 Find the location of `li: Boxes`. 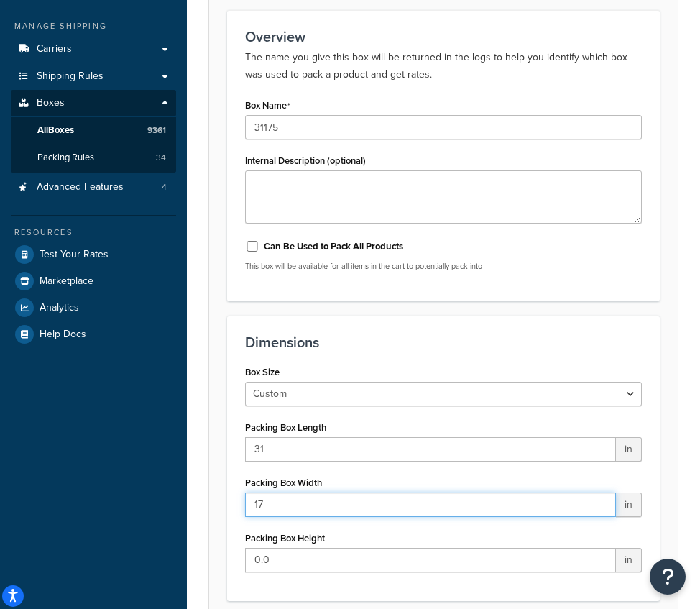

li: Boxes is located at coordinates (93, 131).